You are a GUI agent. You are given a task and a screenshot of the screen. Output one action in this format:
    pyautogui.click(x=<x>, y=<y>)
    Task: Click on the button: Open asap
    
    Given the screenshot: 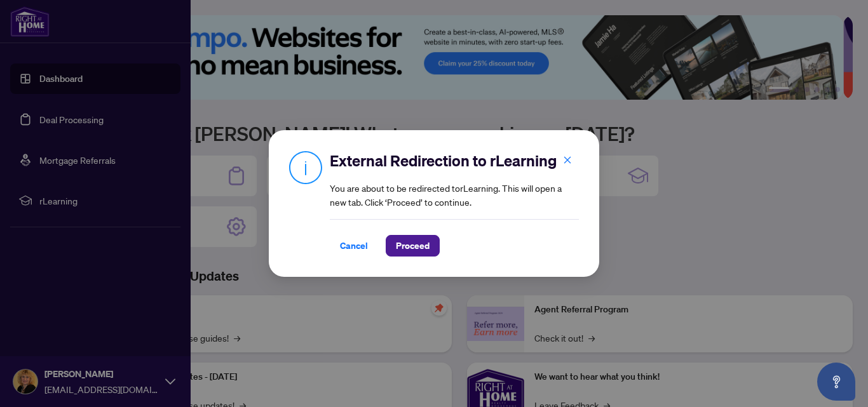 What is the action you would take?
    pyautogui.click(x=837, y=381)
    